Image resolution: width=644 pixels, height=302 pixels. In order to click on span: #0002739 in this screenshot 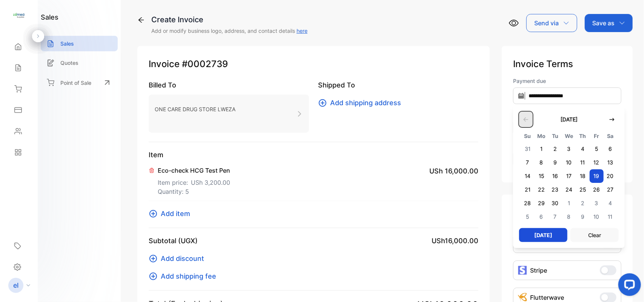, I will do `click(205, 64)`.